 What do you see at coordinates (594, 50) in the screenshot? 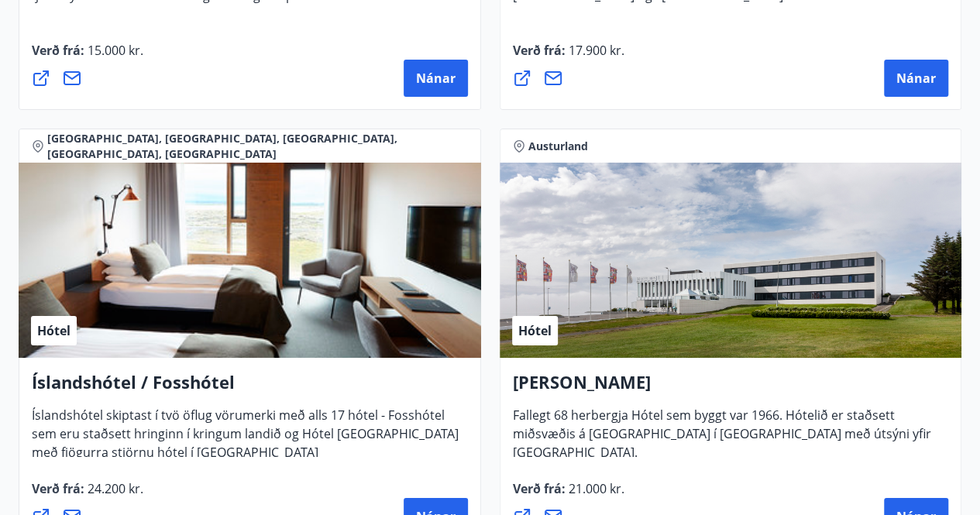
I see `span: 17.900 kr.` at bounding box center [594, 50].